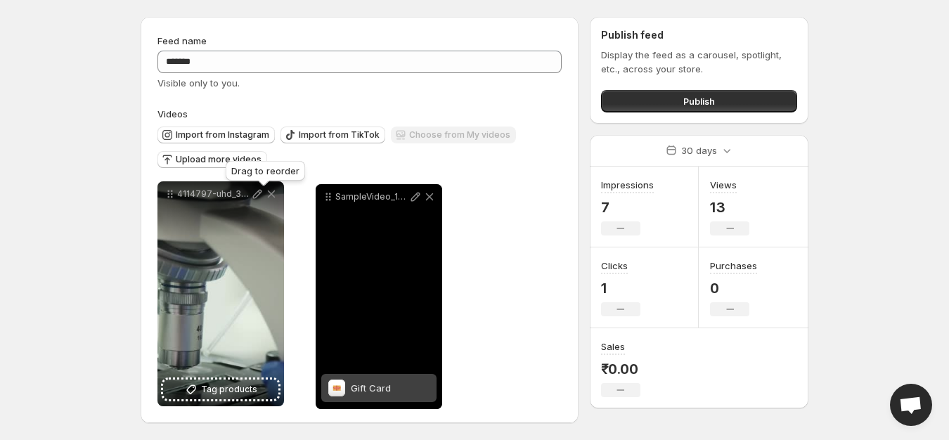  What do you see at coordinates (627, 185) in the screenshot?
I see `h3: Impressions` at bounding box center [627, 185].